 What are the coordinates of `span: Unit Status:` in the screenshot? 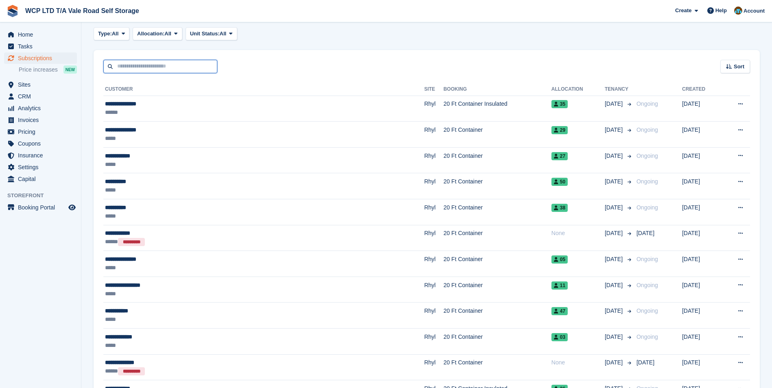 It's located at (205, 34).